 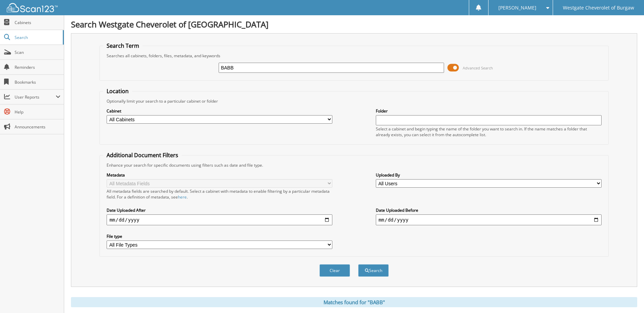 What do you see at coordinates (38, 67) in the screenshot?
I see `span: Reminders` at bounding box center [38, 67].